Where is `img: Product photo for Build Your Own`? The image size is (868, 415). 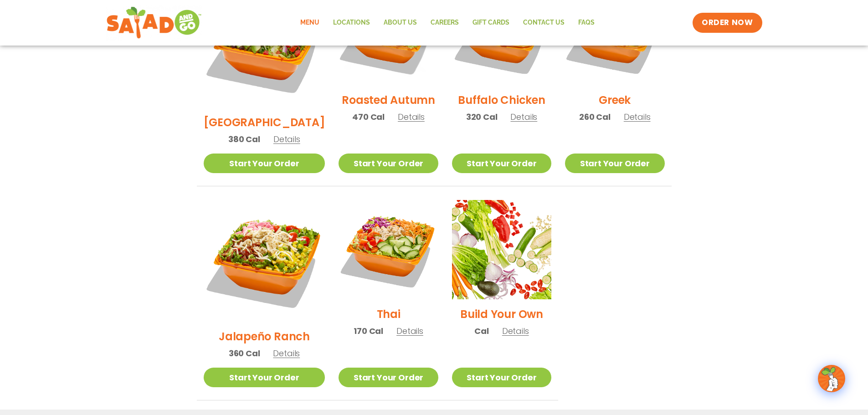
img: Product photo for Build Your Own is located at coordinates (502, 250).